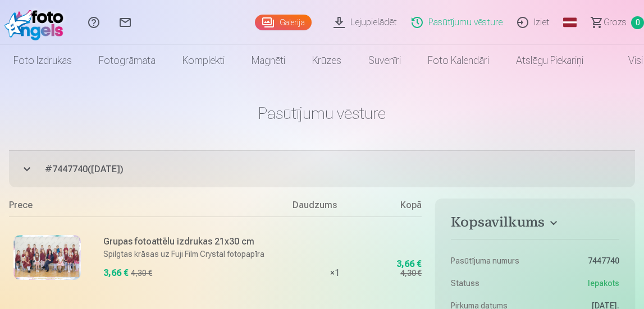  Describe the element at coordinates (604, 283) in the screenshot. I see `span: Iepakots` at that location.